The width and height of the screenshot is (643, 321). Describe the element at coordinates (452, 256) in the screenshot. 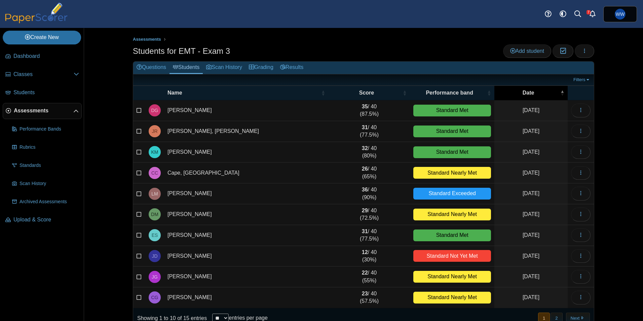

I see `div: Standard Not Yet Met` at that location.